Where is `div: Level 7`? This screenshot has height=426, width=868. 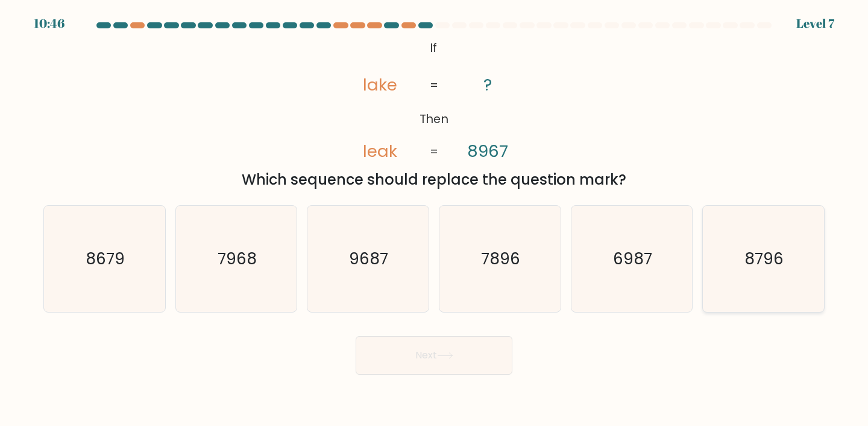
div: Level 7 is located at coordinates (815, 24).